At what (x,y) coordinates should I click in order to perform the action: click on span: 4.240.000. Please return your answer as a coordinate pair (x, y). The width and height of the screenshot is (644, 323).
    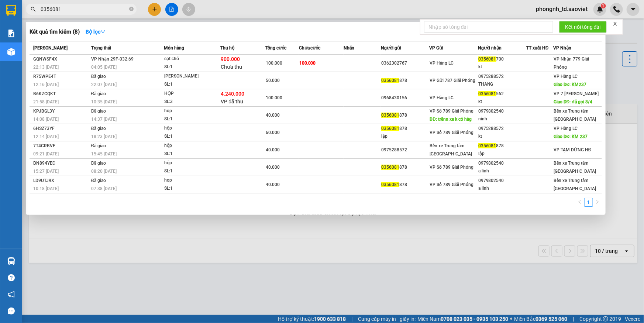
    Looking at the image, I should click on (233, 94).